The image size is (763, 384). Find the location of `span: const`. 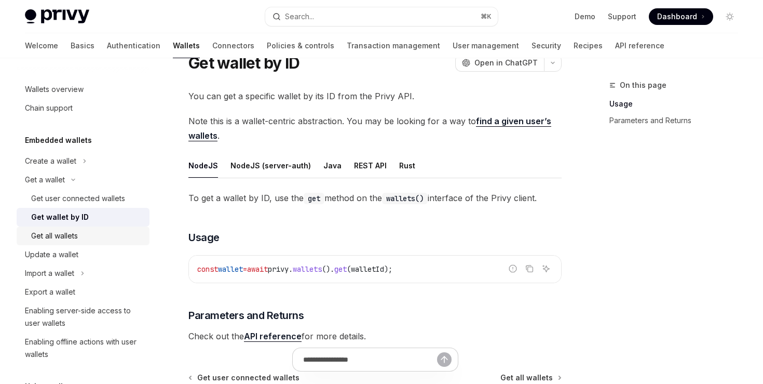

span: const is located at coordinates (208, 269).